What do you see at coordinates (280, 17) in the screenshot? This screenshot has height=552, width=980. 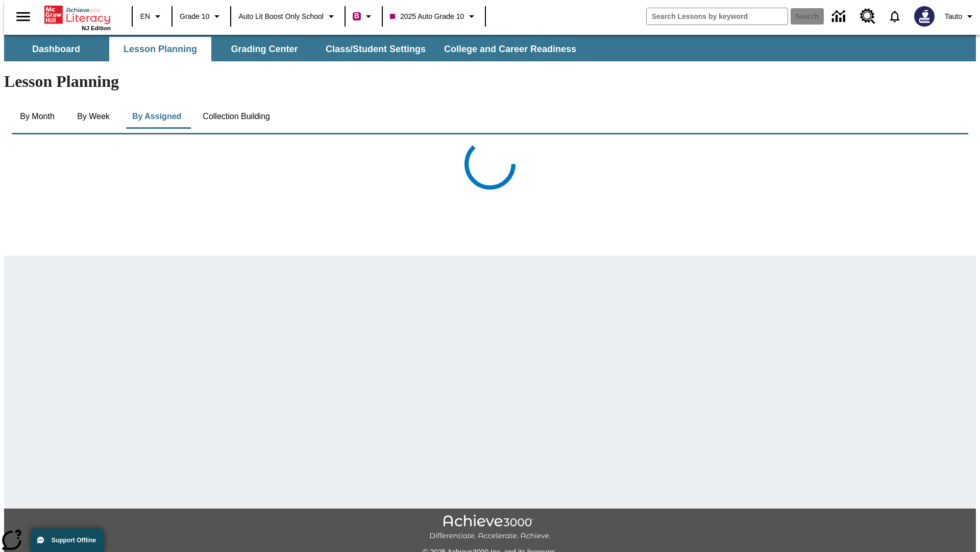 I see `span: Auto Lit Boost only School` at bounding box center [280, 17].